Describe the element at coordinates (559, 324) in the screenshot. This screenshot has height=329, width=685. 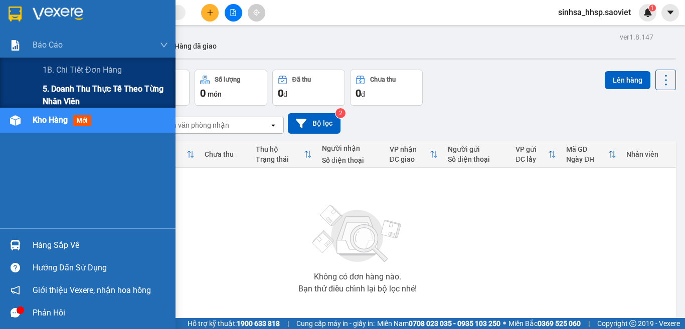
I see `strong: 0369 525 060` at that location.